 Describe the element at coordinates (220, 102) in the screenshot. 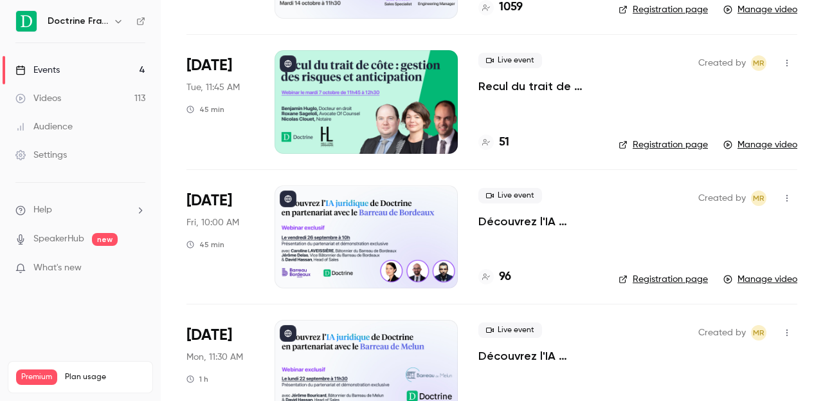

I see `div: Oct 7 Tue, 11:45 AM (Europe/Paris)` at that location.